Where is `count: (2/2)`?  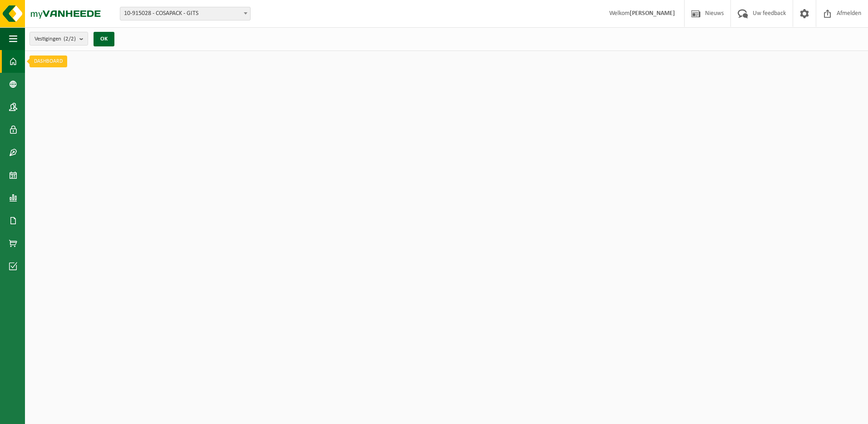 count: (2/2) is located at coordinates (69, 39).